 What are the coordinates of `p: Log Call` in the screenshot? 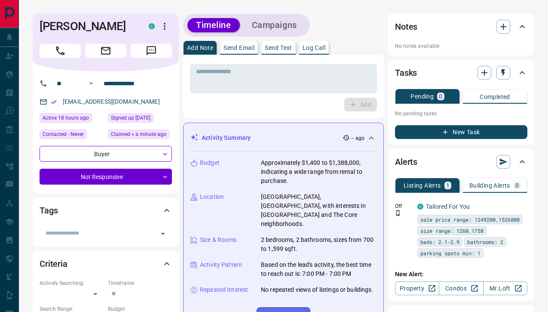 It's located at (314, 48).